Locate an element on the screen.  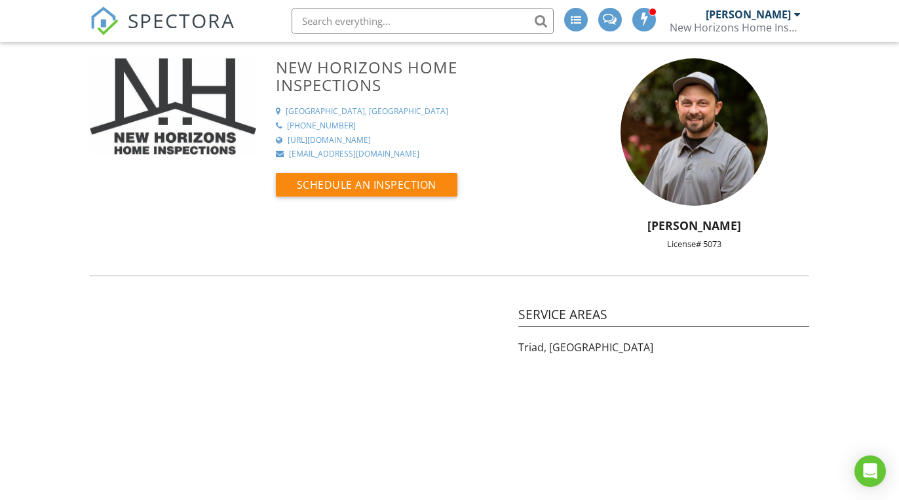
img: img_4454.jpeg is located at coordinates (694, 132).